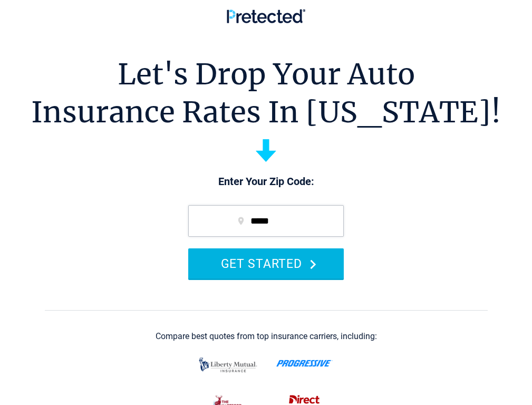  Describe the element at coordinates (228, 364) in the screenshot. I see `img: liberty` at that location.